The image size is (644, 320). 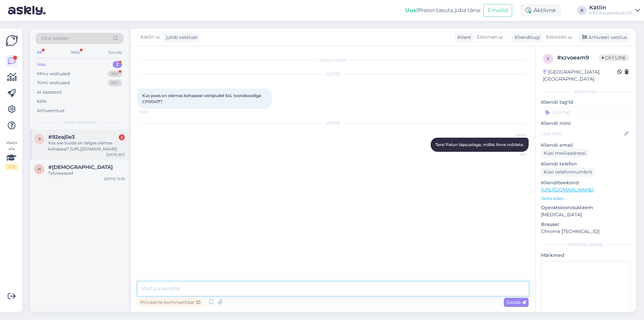 What do you see at coordinates (541, 10) in the screenshot?
I see `div: Aktiivne` at bounding box center [541, 10].